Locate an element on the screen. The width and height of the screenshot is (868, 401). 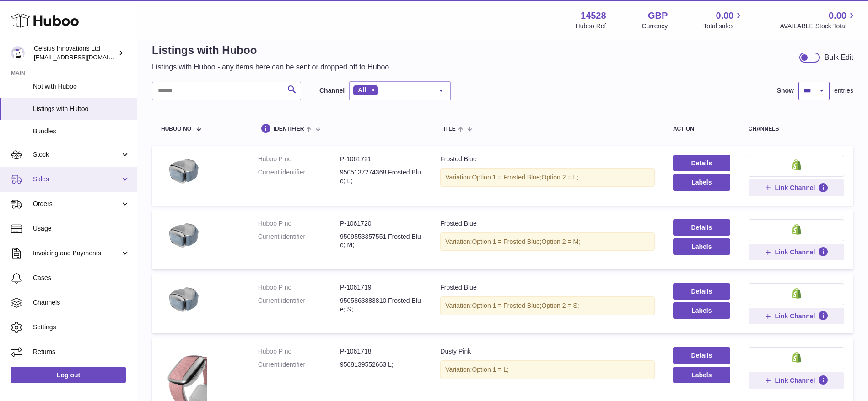
span: Option 2 = M; is located at coordinates (561, 242).